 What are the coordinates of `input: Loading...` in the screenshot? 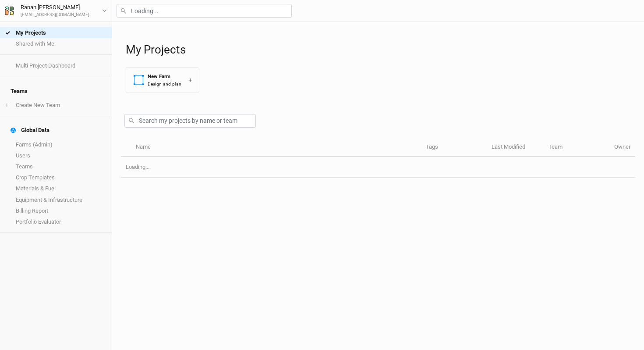 It's located at (204, 10).